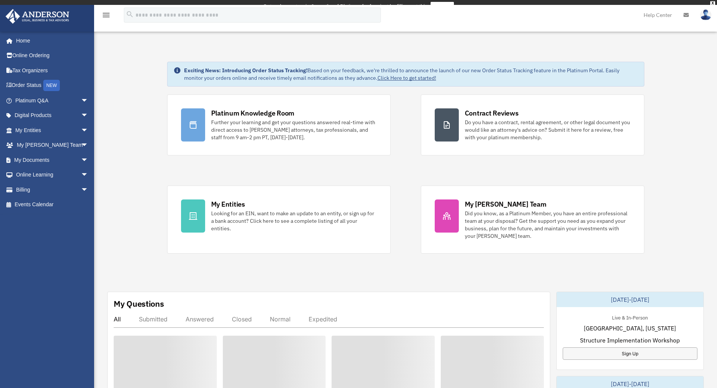  What do you see at coordinates (345, 6) in the screenshot?
I see `div: Get a chance to win 6 months of Platinum for free just by filling out this` at bounding box center [345, 6].